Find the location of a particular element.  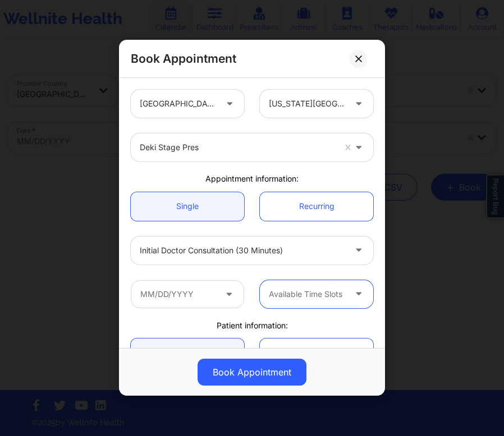

a: Recurring is located at coordinates (316, 207).